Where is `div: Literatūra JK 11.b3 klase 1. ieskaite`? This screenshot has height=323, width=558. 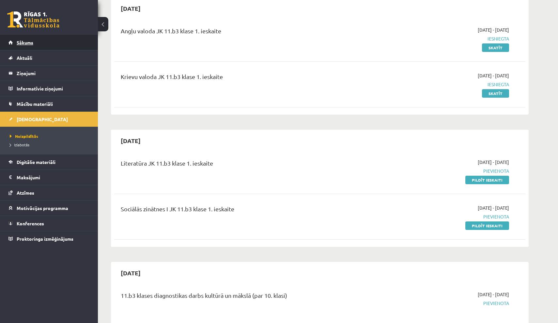 div: Literatūra JK 11.b3 klase 1. ieskaite is located at coordinates (248, 165).